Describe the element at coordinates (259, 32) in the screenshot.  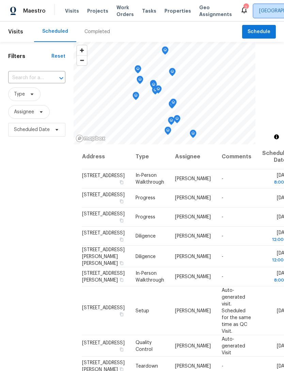
I see `span: Schedule` at that location.